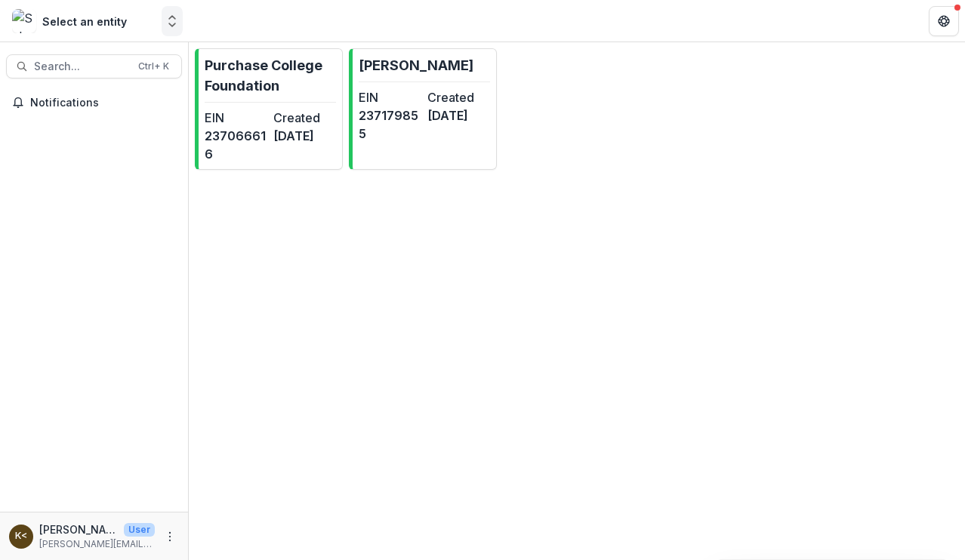  Describe the element at coordinates (94, 103) in the screenshot. I see `button: Notifications` at that location.